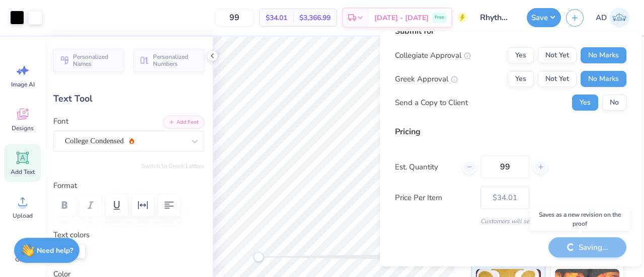 The image size is (644, 277). Describe the element at coordinates (619, 17) in the screenshot. I see `img: Ava Dee` at that location.